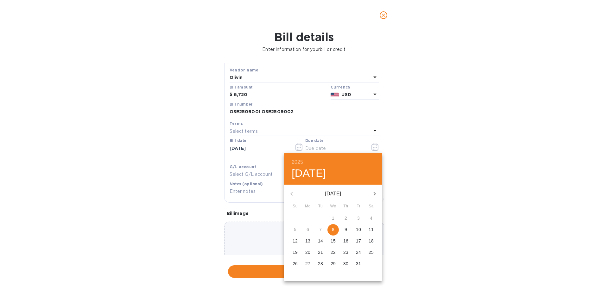 This screenshot has height=288, width=608. I want to click on p: 14, so click(320, 241).